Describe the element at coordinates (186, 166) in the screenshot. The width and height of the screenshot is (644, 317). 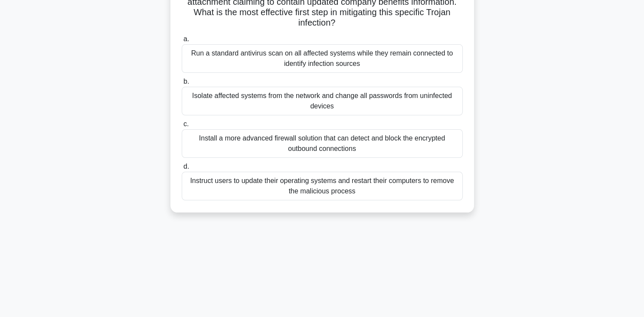
I see `span: d.` at that location.